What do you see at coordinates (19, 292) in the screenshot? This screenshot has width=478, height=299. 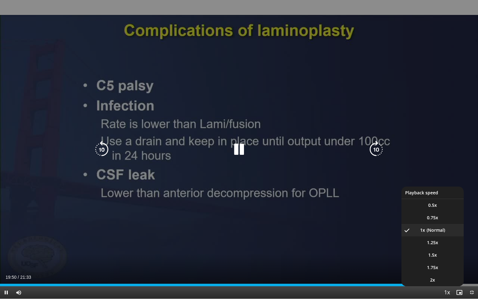 I see `button: Mute` at bounding box center [19, 292].